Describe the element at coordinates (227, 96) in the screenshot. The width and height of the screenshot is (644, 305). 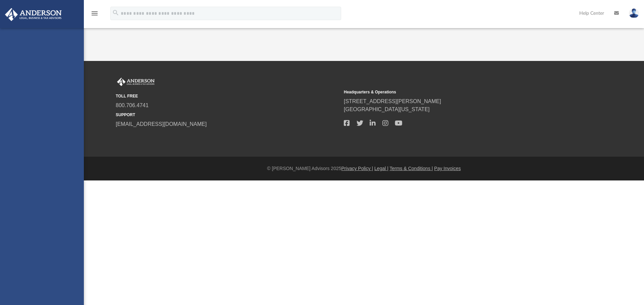
I see `small: TOLL FREE` at that location.